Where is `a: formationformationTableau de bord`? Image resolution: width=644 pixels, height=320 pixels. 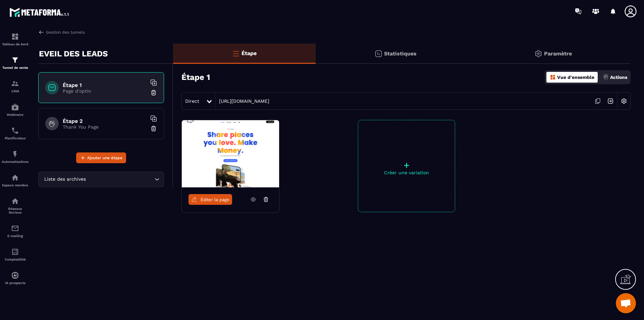
a: formationformationTableau de bord is located at coordinates (15, 39).